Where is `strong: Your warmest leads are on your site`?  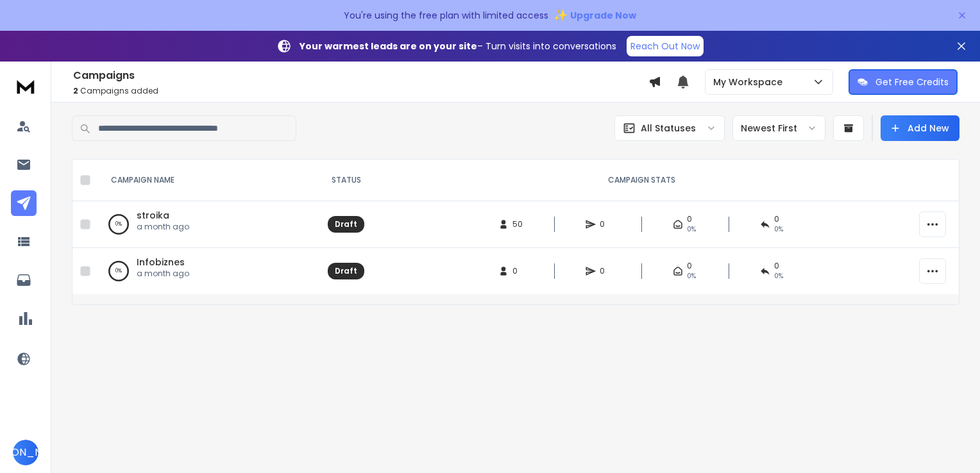
strong: Your warmest leads are on your site is located at coordinates (388, 46).